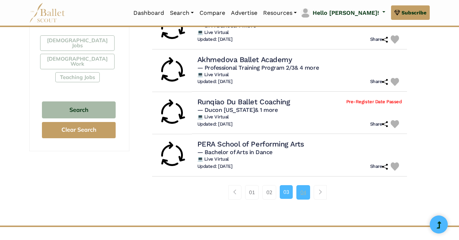 The width and height of the screenshot is (459, 240). Describe the element at coordinates (243, 102) in the screenshot. I see `h4: Runqiao Du Ballet Coaching` at that location.